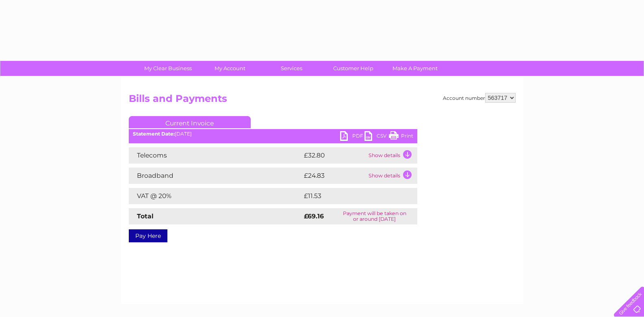  Describe the element at coordinates (334, 155) in the screenshot. I see `td: £32.80` at that location.